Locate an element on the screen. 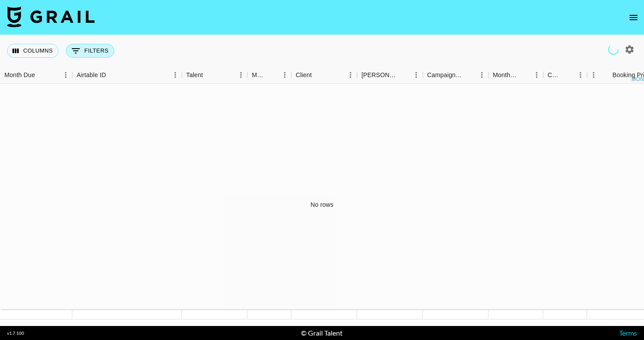 This screenshot has height=340, width=644. button: Show filters is located at coordinates (90, 51).